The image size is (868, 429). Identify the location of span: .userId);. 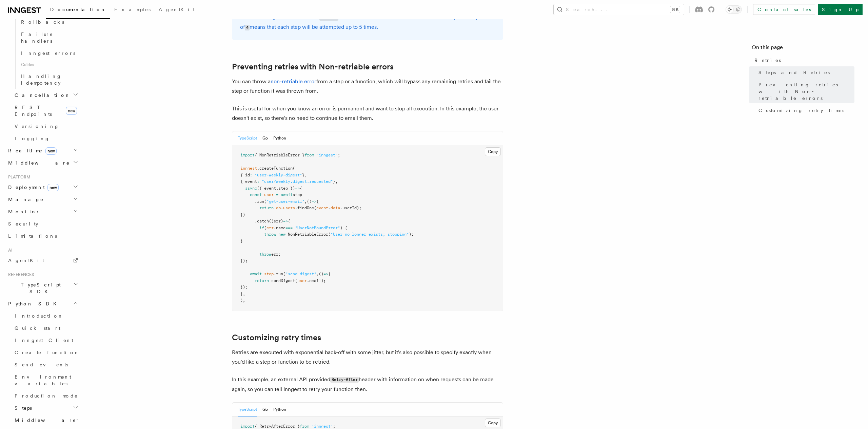
(350, 208).